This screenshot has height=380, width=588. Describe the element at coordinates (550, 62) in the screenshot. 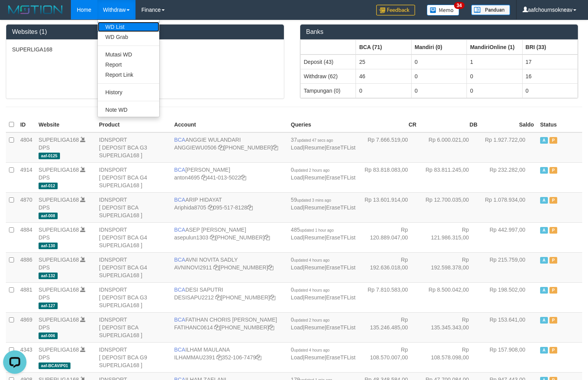

I see `td: 17` at that location.